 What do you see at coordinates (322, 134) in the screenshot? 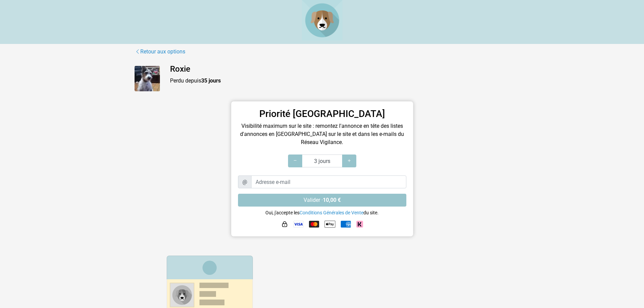
I see `p: Visibilité maximum sur le site : remontez l'annonce en tête des listes d'annonces en [GEOGRAPHIC_...` at bounding box center [322, 134].